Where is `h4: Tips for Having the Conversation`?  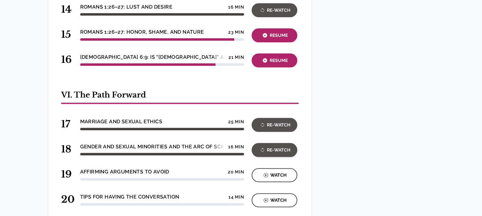 h4: Tips for Having the Conversation is located at coordinates (130, 197).